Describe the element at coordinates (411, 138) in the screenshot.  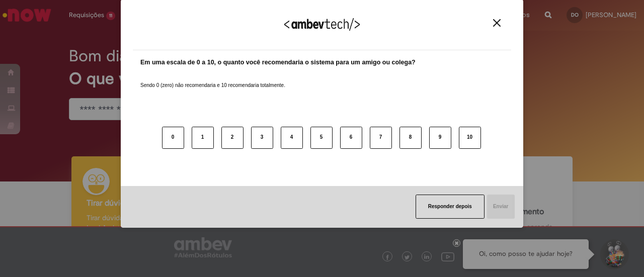
I see `button: 8` at that location.